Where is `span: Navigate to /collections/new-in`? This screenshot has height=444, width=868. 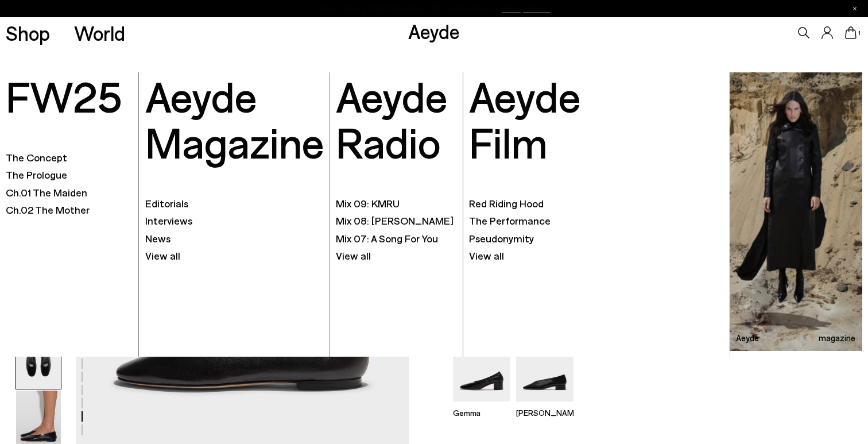 span: Navigate to /collections/new-in is located at coordinates (526, 9).